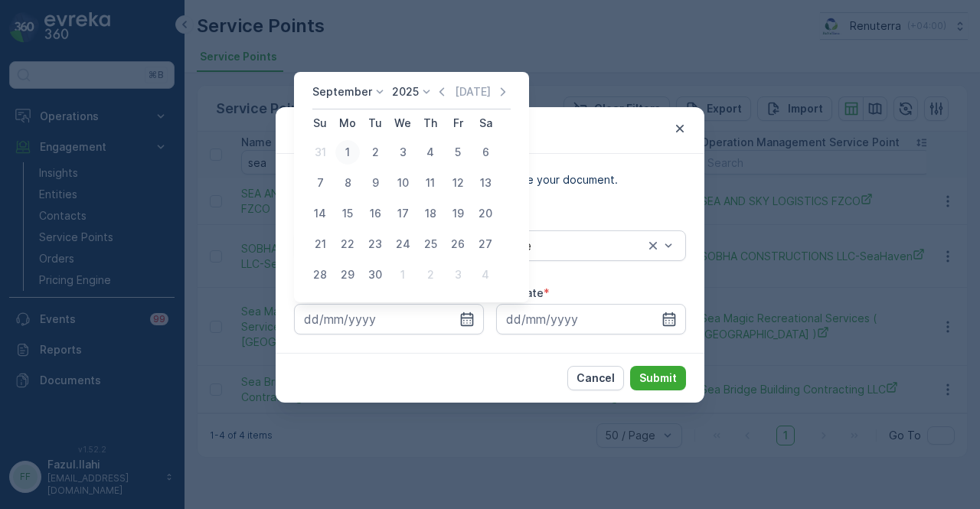 This screenshot has width=980, height=509. I want to click on th: Friday, so click(458, 123).